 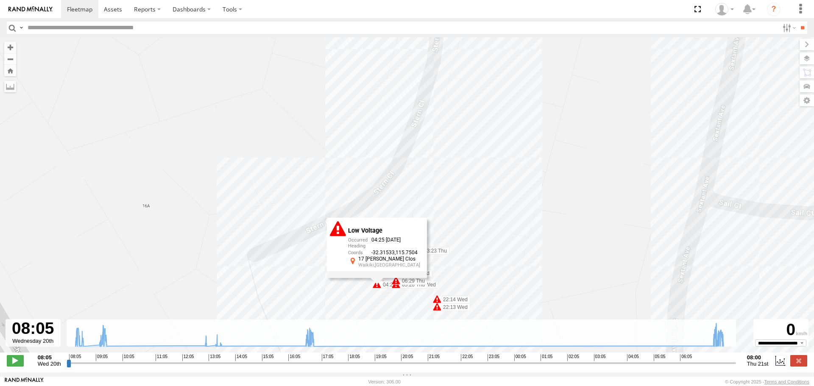 What do you see at coordinates (75, 358) in the screenshot?
I see `span: 08:05` at bounding box center [75, 358].